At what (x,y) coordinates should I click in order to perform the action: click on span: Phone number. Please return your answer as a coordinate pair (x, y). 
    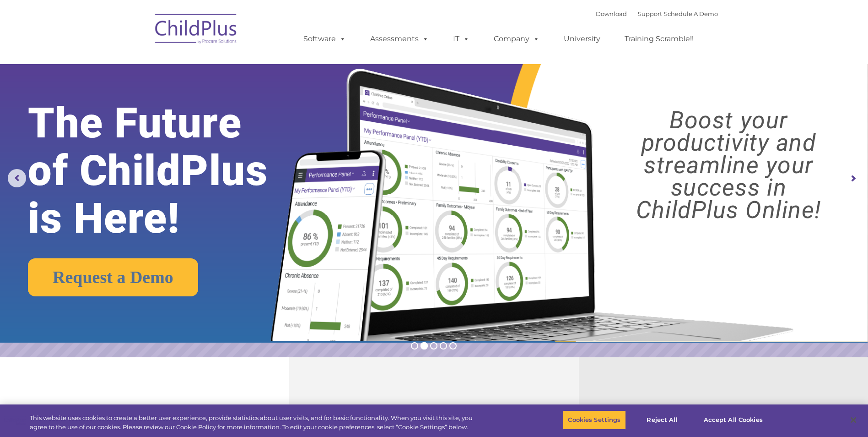
    Looking at the image, I should click on (146, 101).